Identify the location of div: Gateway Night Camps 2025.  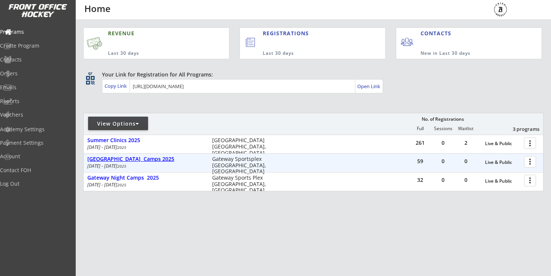
(146, 178).